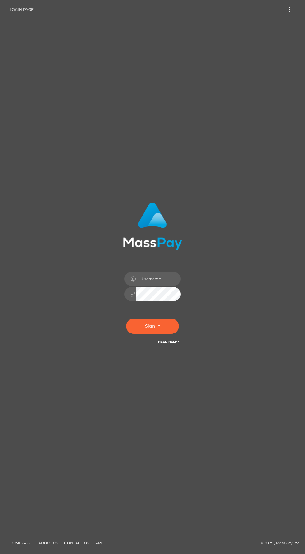  Describe the element at coordinates (153, 543) in the screenshot. I see `div: © 2025 , MassPay Inc.` at that location.